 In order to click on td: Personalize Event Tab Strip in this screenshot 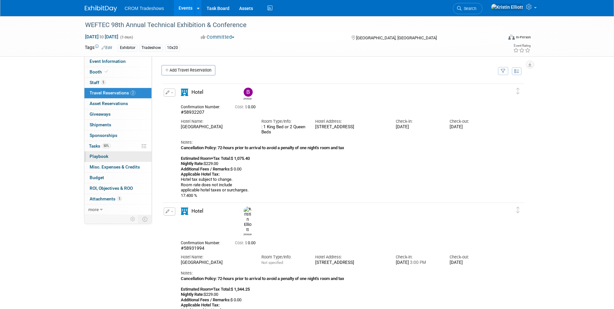, I will do `click(133, 219)`.